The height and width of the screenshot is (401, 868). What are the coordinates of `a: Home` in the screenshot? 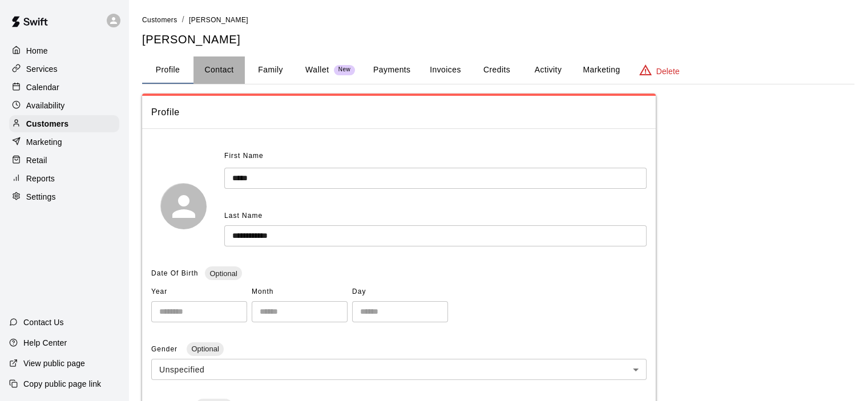 It's located at (64, 50).